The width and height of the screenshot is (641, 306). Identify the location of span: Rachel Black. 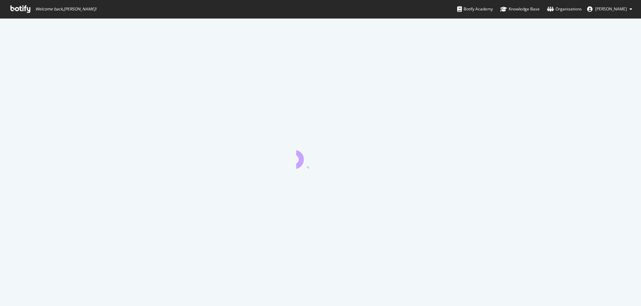
(611, 9).